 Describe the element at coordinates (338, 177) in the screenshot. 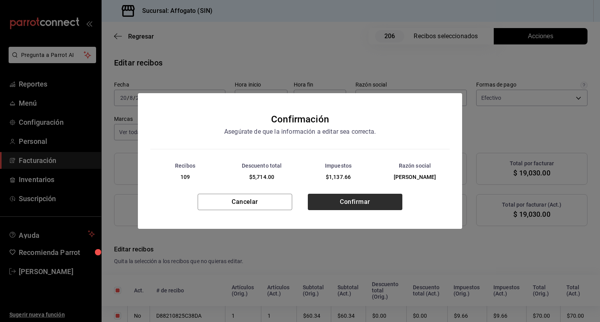

I see `span: $1,137.66` at that location.